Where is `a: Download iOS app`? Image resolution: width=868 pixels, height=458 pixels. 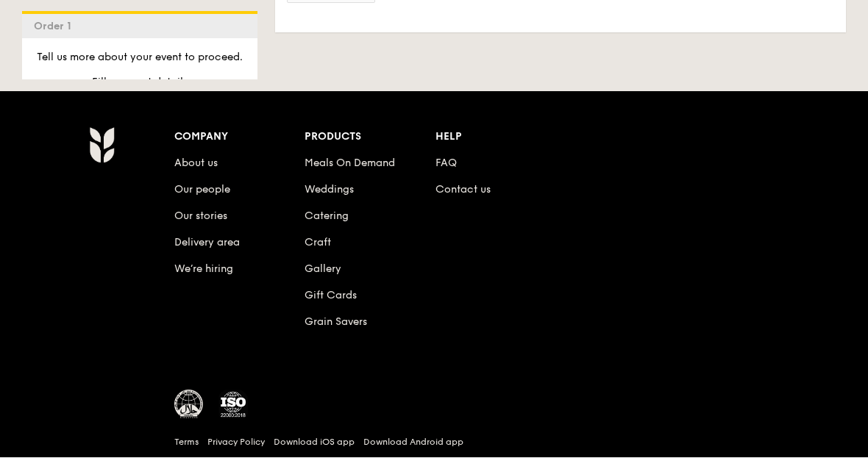 a: Download iOS app is located at coordinates (314, 443).